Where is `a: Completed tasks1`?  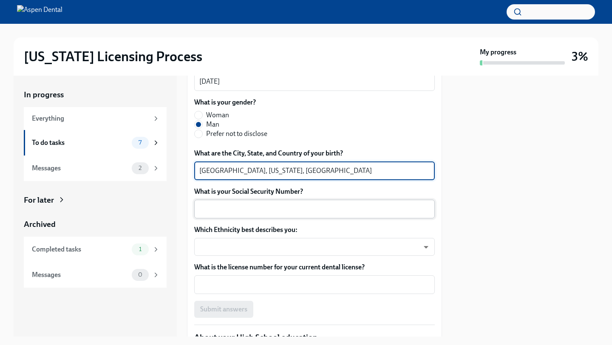 a: Completed tasks1 is located at coordinates (95, 250).